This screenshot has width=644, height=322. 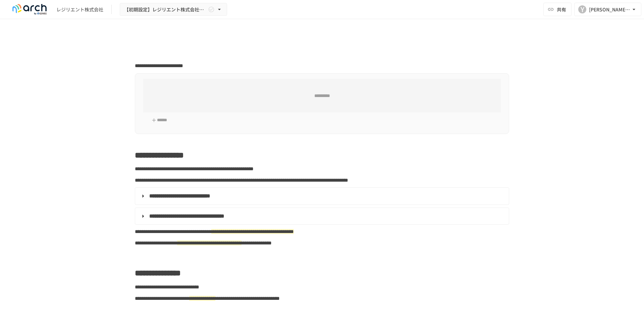 I want to click on button: 【初期設定】レジリエント株式会社様_初期設定サポート, so click(x=174, y=9).